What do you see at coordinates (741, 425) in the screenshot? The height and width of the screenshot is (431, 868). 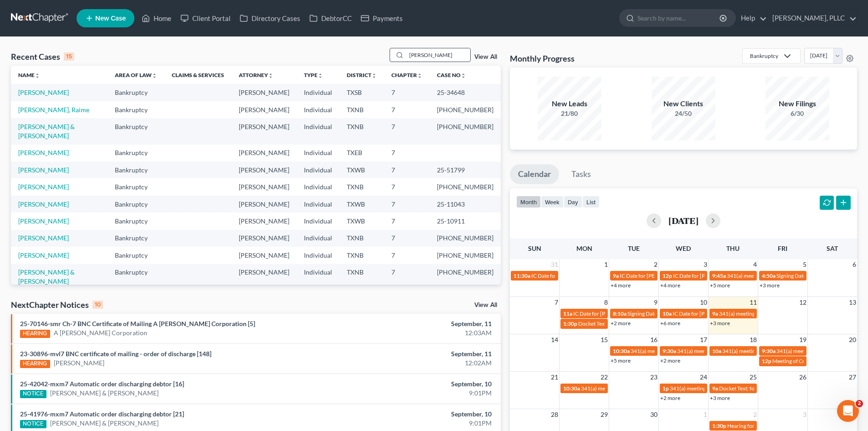 I see `span: Hearing for` at bounding box center [741, 425].